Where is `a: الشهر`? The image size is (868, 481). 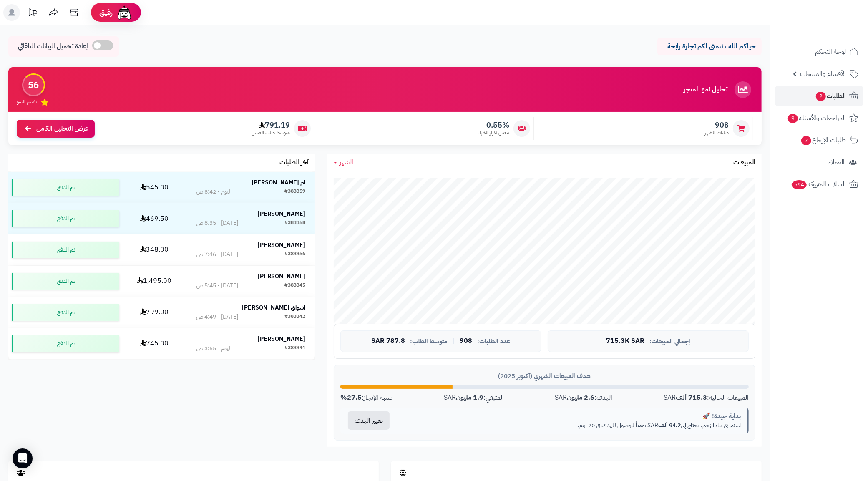
a: الشهر is located at coordinates (344, 163).